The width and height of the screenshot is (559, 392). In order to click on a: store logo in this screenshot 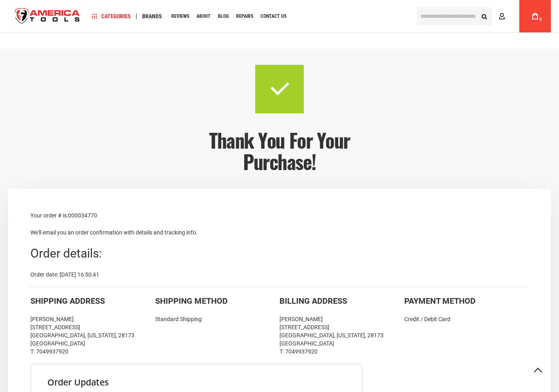, I will do `click(48, 16)`.